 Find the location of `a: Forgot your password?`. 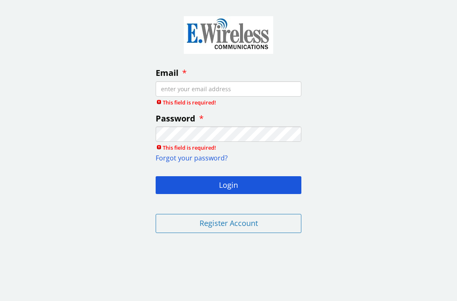

a: Forgot your password? is located at coordinates (192, 158).